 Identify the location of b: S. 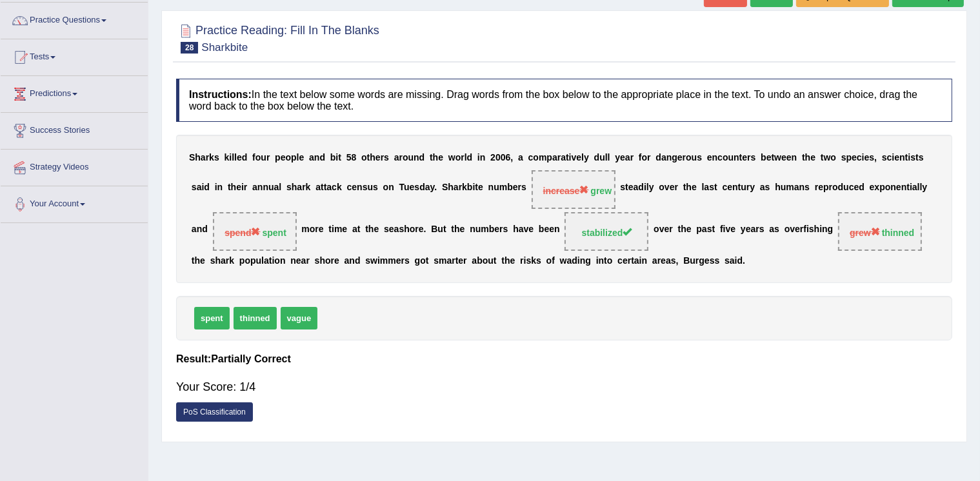
(445, 187).